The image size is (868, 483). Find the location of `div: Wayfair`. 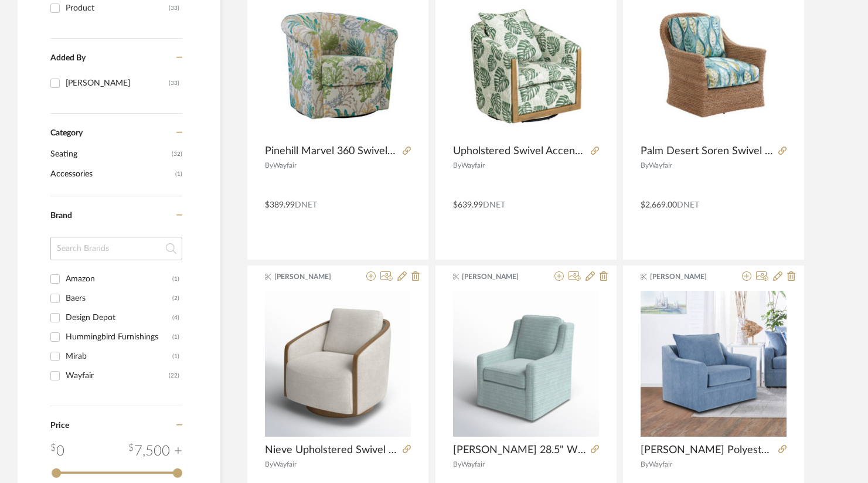

div: Wayfair is located at coordinates (117, 376).